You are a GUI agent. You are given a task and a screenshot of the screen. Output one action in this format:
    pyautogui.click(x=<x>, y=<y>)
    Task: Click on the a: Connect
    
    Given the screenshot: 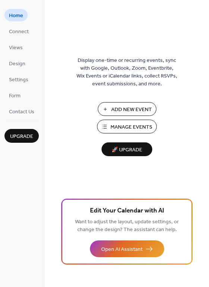 What is the action you would take?
    pyautogui.click(x=19, y=31)
    